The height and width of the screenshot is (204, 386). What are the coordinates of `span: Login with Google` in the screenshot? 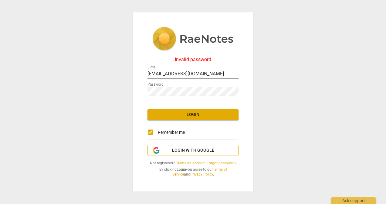 It's located at (193, 151).